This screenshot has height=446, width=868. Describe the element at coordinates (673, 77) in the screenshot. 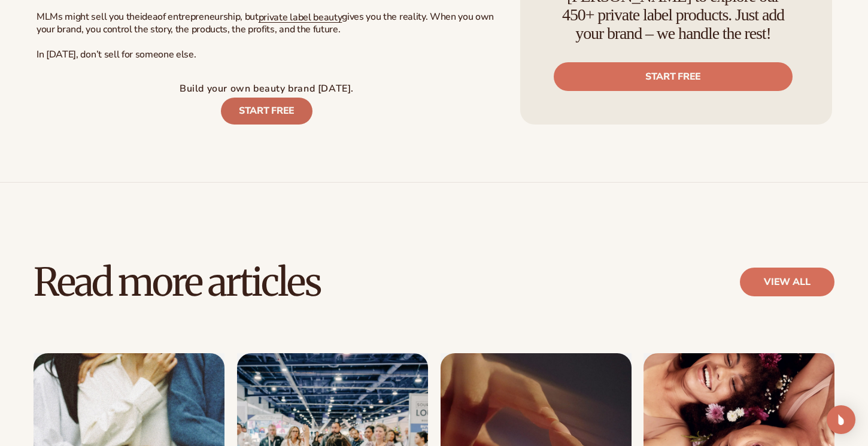

I see `a: Start free` at that location.